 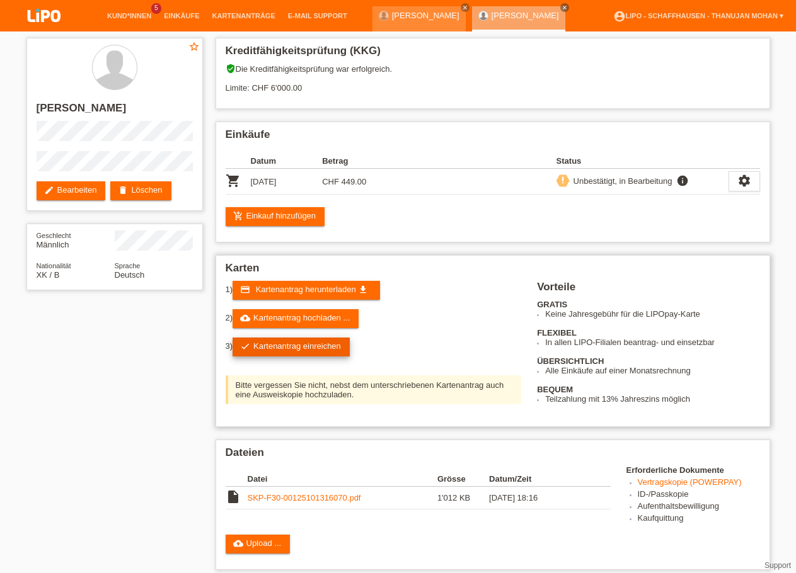 I want to click on h2: Karten, so click(x=493, y=272).